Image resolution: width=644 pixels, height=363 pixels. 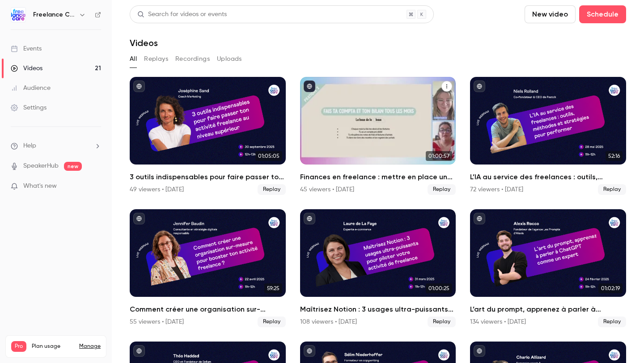 What do you see at coordinates (41, 166) in the screenshot?
I see `a: SpeakerHub` at bounding box center [41, 166].